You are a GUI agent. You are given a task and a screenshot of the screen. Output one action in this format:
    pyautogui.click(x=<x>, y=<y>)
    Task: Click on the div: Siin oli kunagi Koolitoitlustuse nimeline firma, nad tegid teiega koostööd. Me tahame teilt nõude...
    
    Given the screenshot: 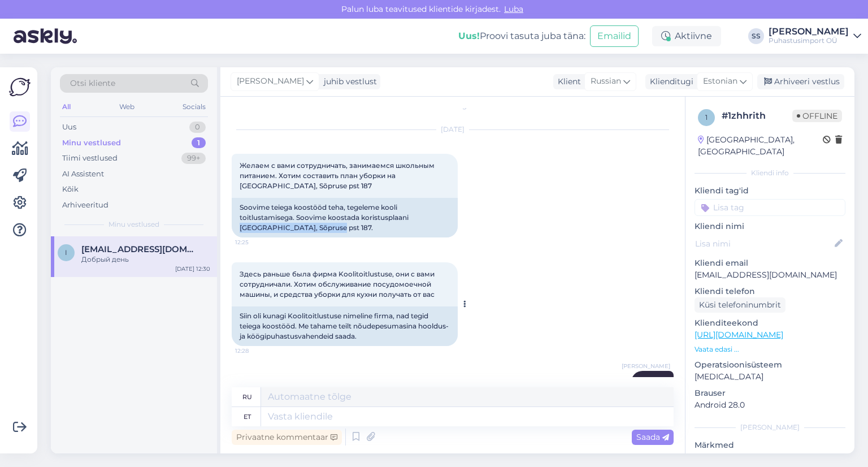 What is the action you would take?
    pyautogui.click(x=345, y=326)
    